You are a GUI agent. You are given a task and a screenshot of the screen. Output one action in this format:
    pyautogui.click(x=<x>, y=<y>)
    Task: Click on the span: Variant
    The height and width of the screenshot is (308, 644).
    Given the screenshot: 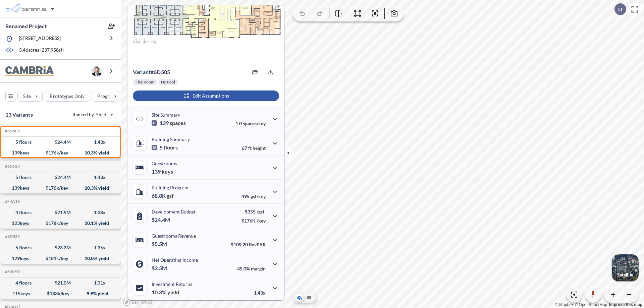 What is the action you would take?
    pyautogui.click(x=142, y=72)
    